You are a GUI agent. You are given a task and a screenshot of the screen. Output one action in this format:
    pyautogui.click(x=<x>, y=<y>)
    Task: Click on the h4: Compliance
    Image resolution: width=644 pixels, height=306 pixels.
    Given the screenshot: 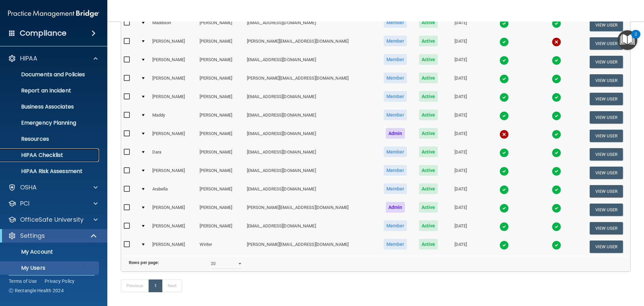 What is the action you would take?
    pyautogui.click(x=43, y=33)
    